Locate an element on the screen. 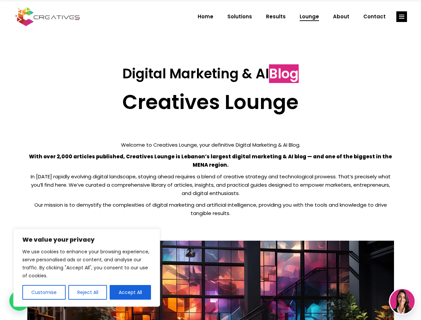 The height and width of the screenshot is (320, 421). span: About is located at coordinates (341, 17).